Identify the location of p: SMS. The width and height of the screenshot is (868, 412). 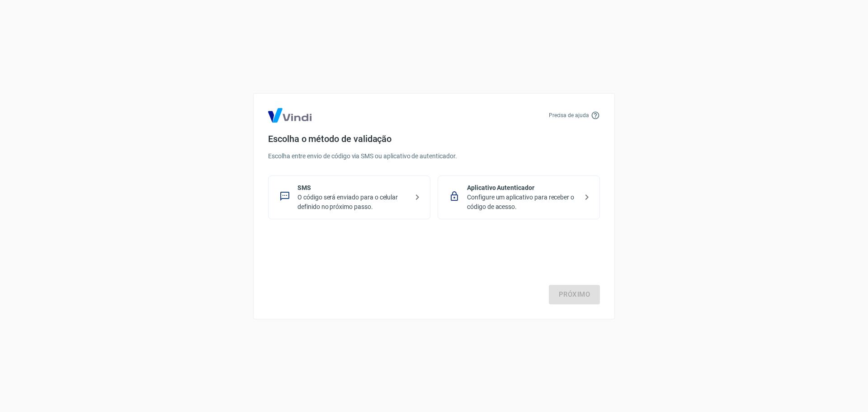
(353, 188).